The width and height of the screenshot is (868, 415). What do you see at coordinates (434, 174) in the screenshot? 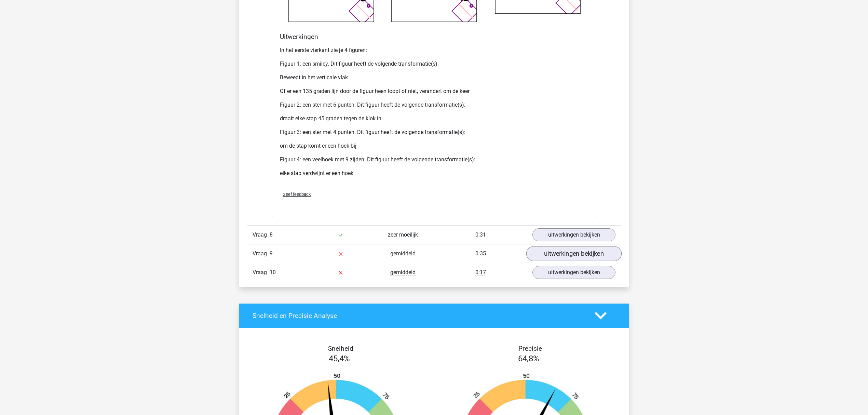
I see `p: elke stap verdwijnt er een hoek` at bounding box center [434, 174].